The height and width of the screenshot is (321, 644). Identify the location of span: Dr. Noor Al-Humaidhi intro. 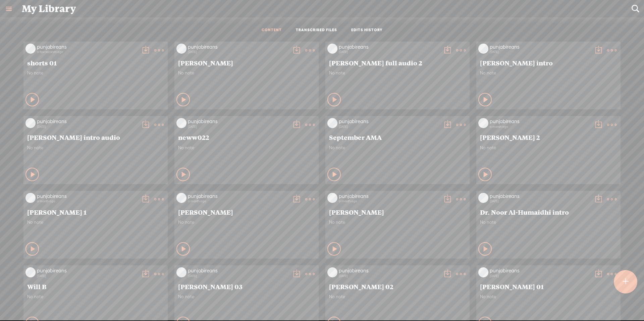
(549, 212).